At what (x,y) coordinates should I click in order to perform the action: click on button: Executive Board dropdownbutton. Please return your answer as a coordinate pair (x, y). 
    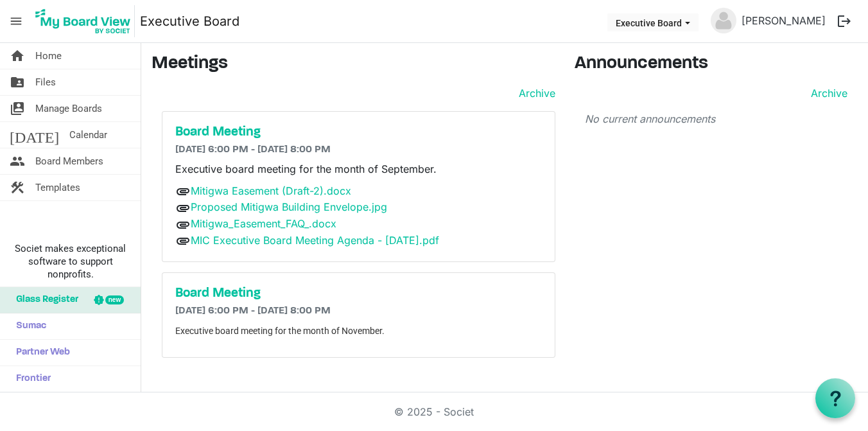
    Looking at the image, I should click on (653, 22).